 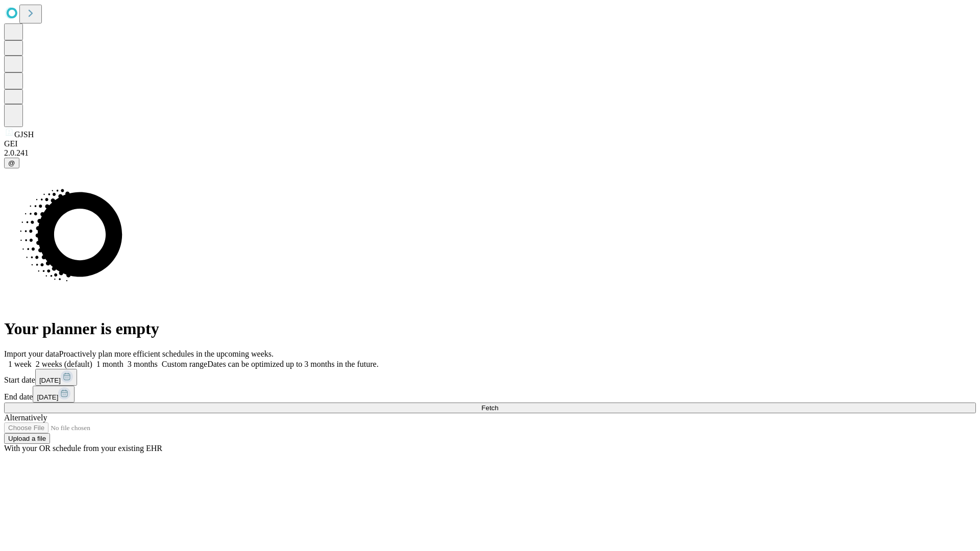 I want to click on div: Start date, so click(x=490, y=377).